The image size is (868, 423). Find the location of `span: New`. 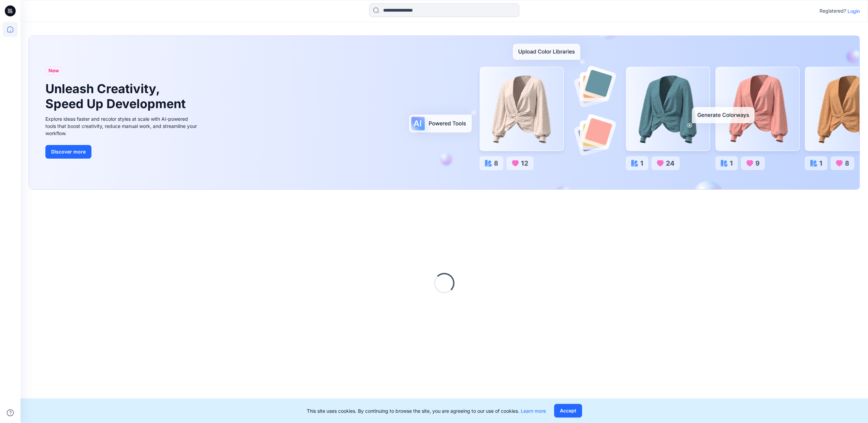

span: New is located at coordinates (53, 71).